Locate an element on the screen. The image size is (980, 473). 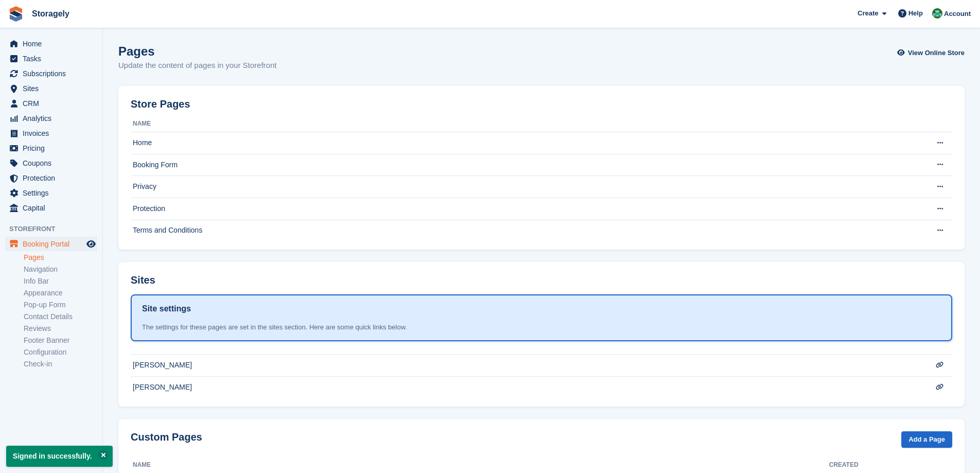
a: Check-in is located at coordinates (61, 364).